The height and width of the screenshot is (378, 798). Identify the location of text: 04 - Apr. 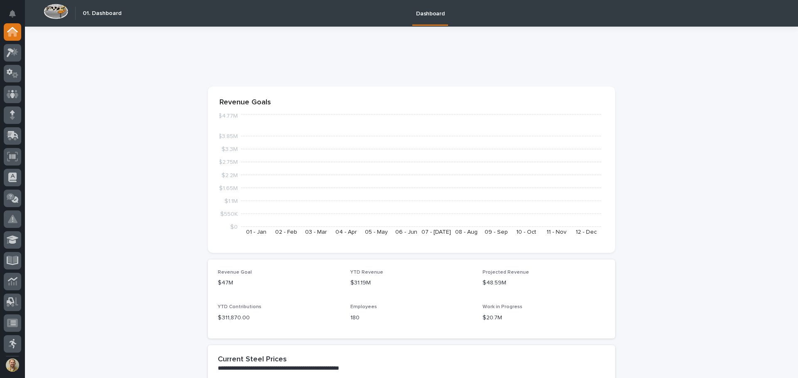
(346, 232).